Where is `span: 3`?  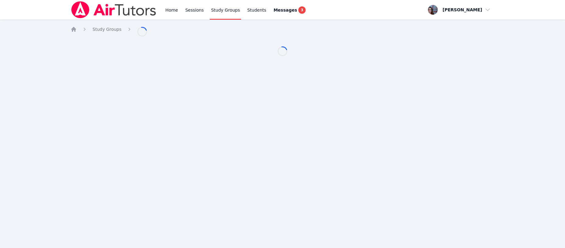 span: 3 is located at coordinates (302, 10).